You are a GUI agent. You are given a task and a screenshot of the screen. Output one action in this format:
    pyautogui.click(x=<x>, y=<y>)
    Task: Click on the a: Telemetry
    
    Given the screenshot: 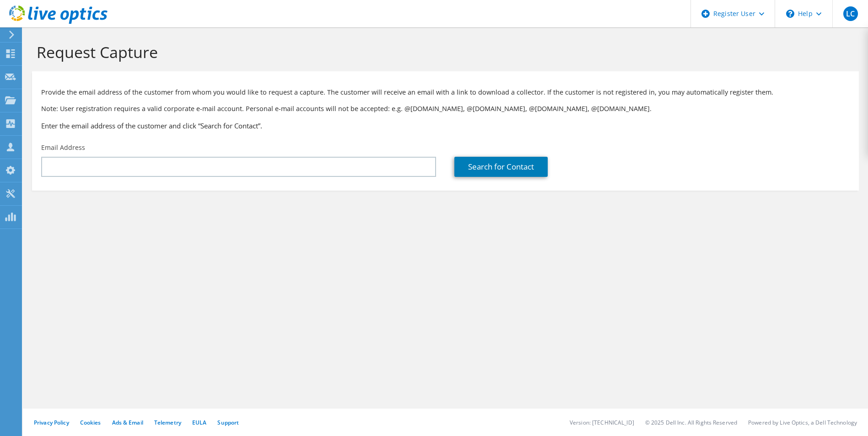 What is the action you would take?
    pyautogui.click(x=167, y=422)
    